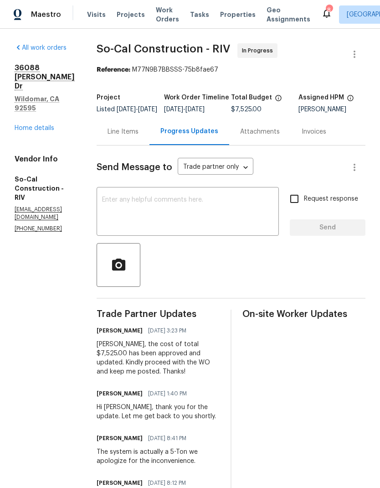  Describe the element at coordinates (331, 199) in the screenshot. I see `span: Request response` at that location.